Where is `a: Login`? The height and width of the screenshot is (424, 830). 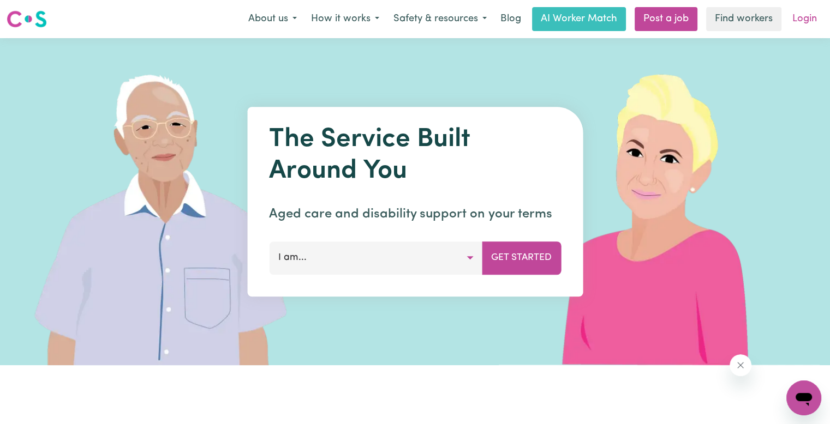
a: Login is located at coordinates (804, 19).